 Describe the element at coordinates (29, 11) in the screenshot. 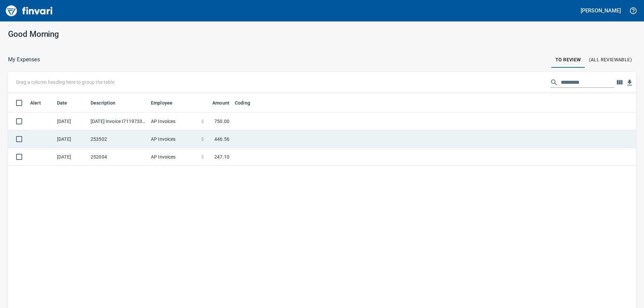

I see `a: Finvari` at that location.